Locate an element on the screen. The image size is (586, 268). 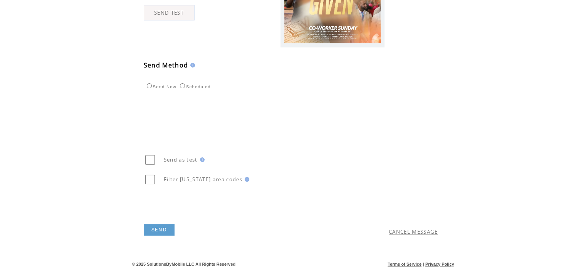
a: SEND TEST is located at coordinates (169, 13).